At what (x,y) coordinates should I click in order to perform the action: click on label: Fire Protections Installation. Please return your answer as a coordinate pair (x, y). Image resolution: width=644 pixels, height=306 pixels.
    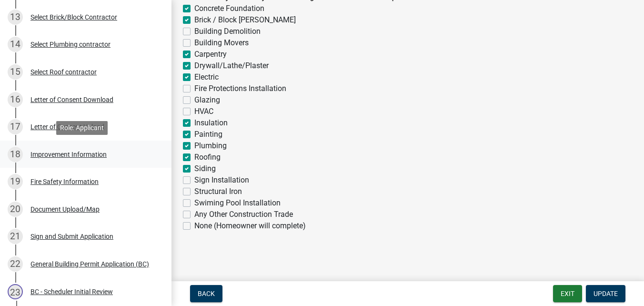
    Looking at the image, I should click on (240, 89).